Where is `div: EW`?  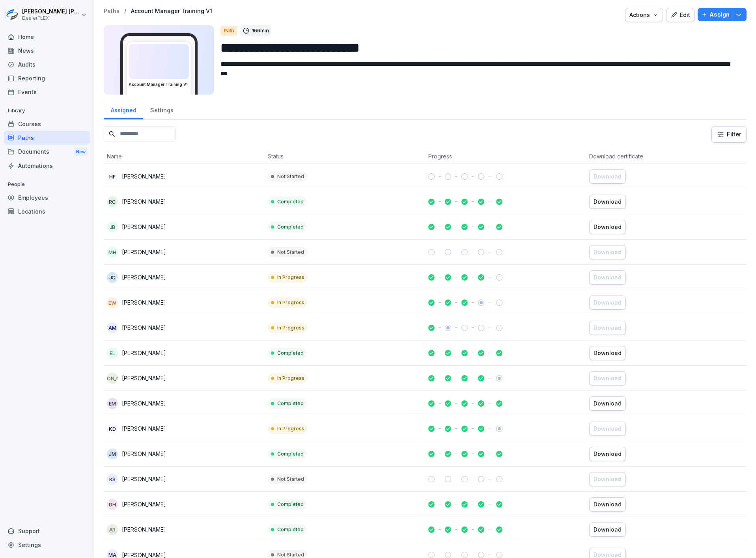
div: EW is located at coordinates (112, 303).